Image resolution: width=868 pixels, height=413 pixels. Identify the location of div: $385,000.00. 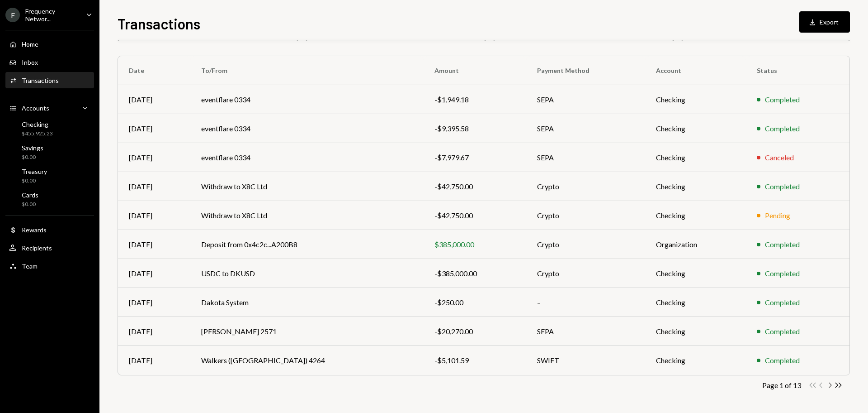
(475, 245).